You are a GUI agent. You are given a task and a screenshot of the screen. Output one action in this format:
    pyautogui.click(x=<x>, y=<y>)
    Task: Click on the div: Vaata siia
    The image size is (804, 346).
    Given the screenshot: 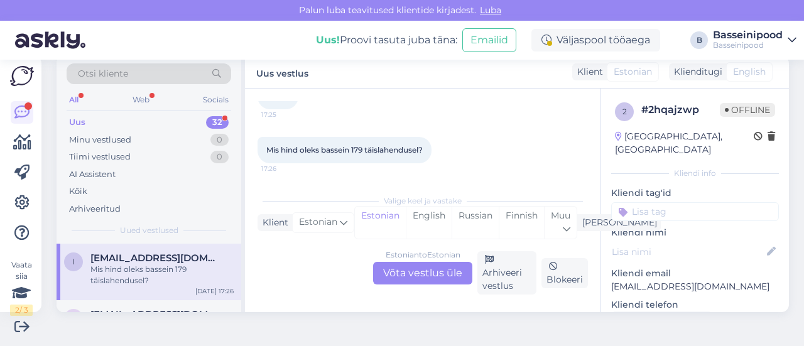 What is the action you would take?
    pyautogui.click(x=21, y=288)
    